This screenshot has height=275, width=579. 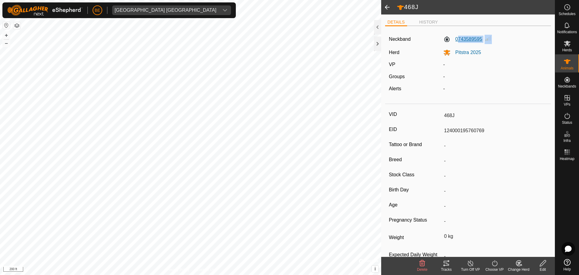 What do you see at coordinates (494, 269) in the screenshot?
I see `div: Choose VP` at bounding box center [494, 269].